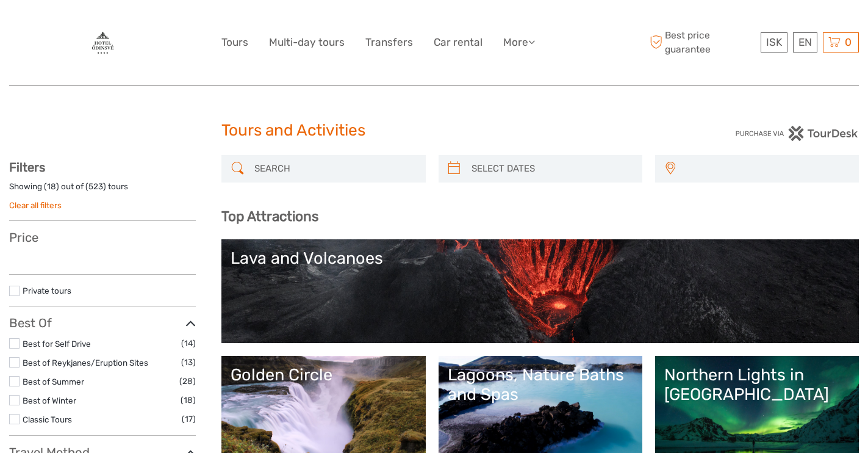  I want to click on a: Best of Winter, so click(50, 401).